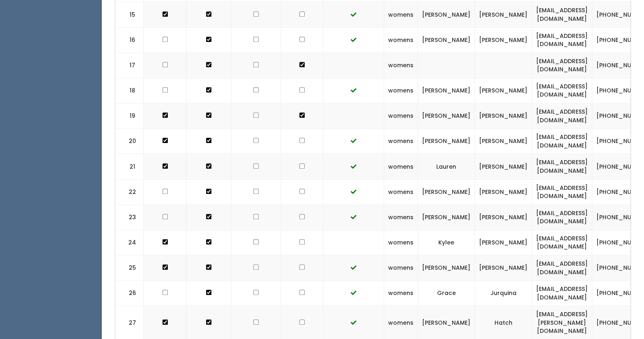  I want to click on td: 19, so click(130, 116).